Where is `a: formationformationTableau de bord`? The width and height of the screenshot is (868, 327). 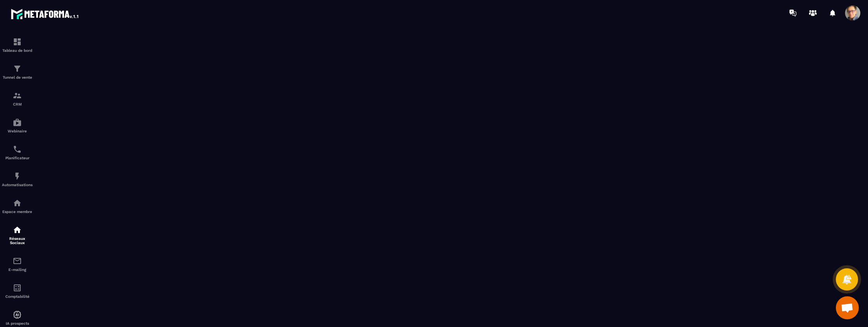 a: formationformationTableau de bord is located at coordinates (18, 45).